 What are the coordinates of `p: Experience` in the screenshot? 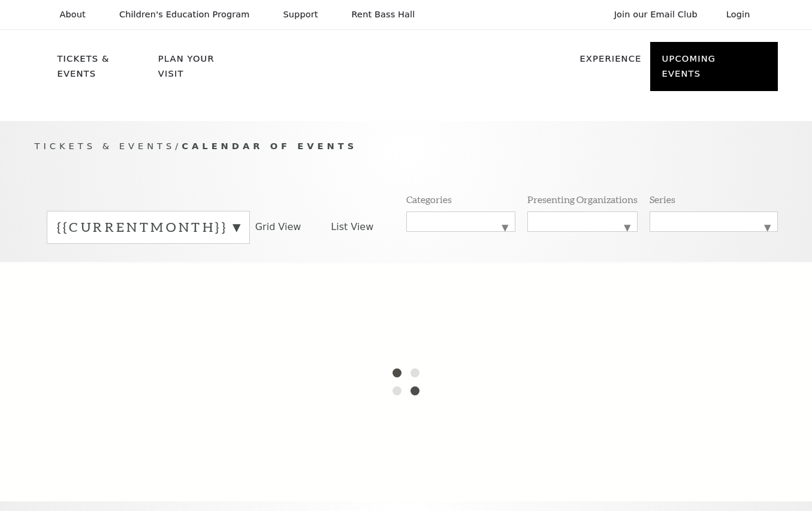 It's located at (610, 62).